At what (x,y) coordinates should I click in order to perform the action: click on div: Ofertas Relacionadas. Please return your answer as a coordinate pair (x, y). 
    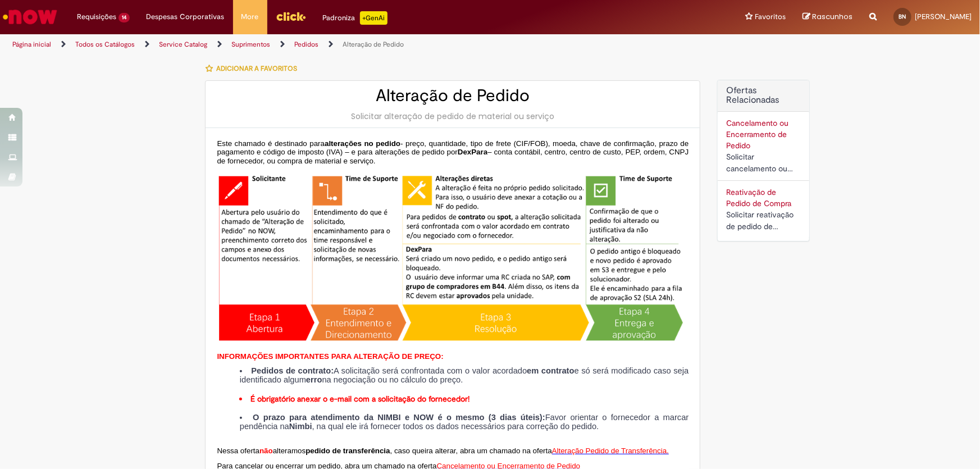
    Looking at the image, I should click on (763, 160).